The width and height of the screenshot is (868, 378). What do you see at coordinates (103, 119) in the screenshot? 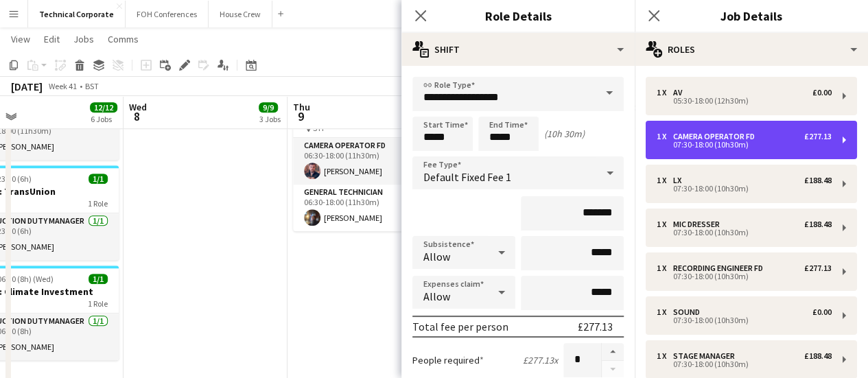
I see `div: 6 Jobs` at bounding box center [103, 119].